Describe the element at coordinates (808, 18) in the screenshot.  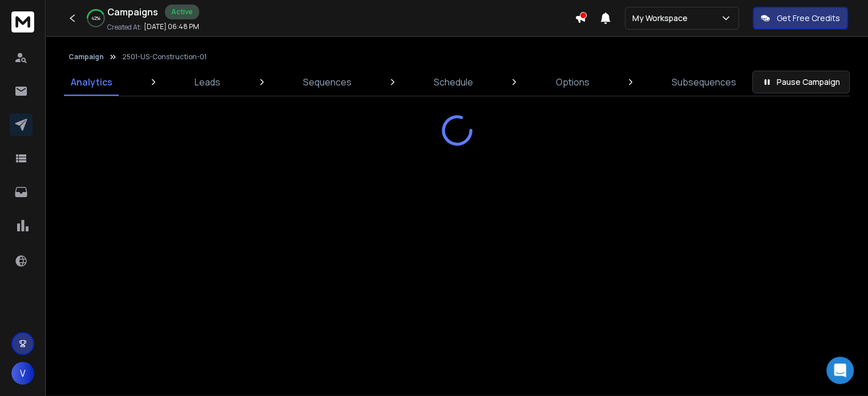
I see `p: Get Free Credits` at that location.